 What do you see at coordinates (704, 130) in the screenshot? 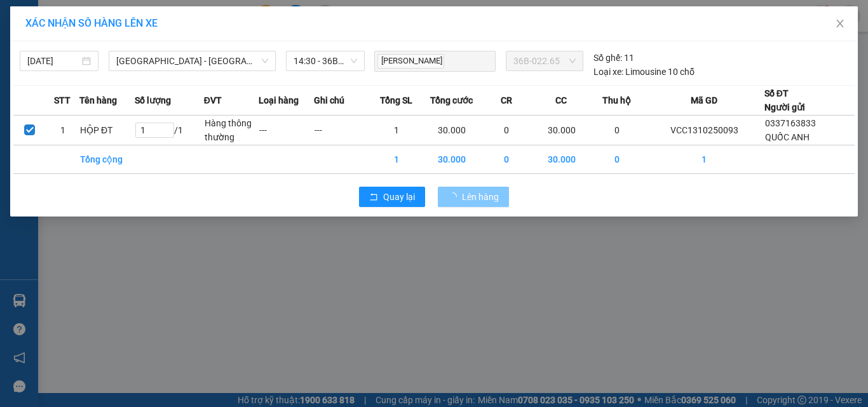
I see `td: VCC1310250093` at bounding box center [704, 130].